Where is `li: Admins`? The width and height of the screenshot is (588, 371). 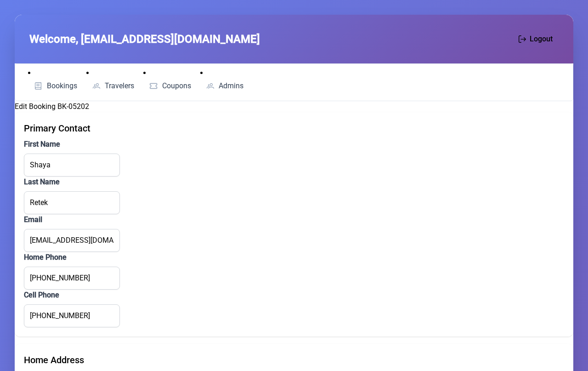 li: Admins is located at coordinates (225, 80).